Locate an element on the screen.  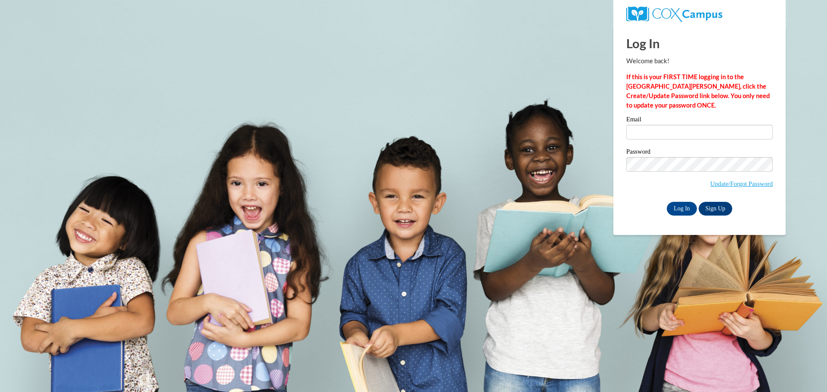
label: Email is located at coordinates (700, 121).